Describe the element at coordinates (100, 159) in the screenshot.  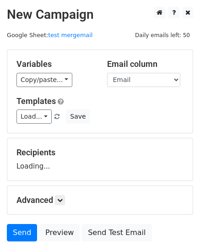
I see `div: Loading...` at that location.